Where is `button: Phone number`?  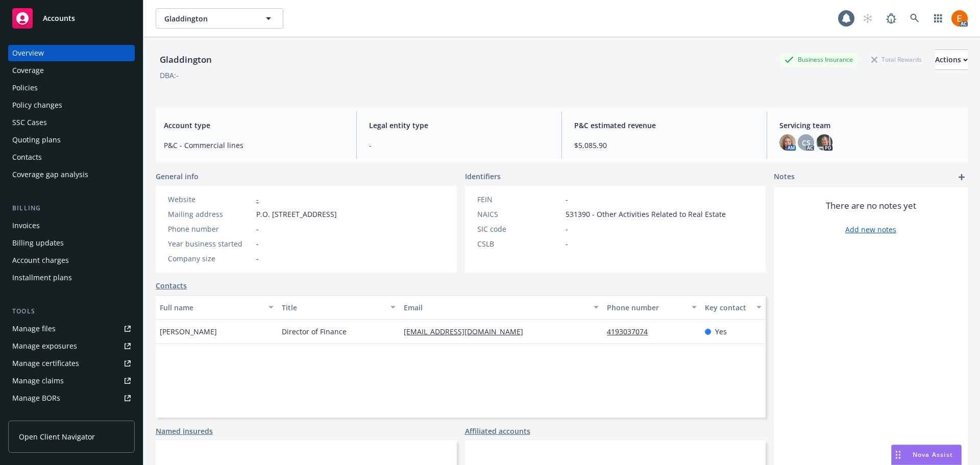
button: Phone number is located at coordinates (651, 307).